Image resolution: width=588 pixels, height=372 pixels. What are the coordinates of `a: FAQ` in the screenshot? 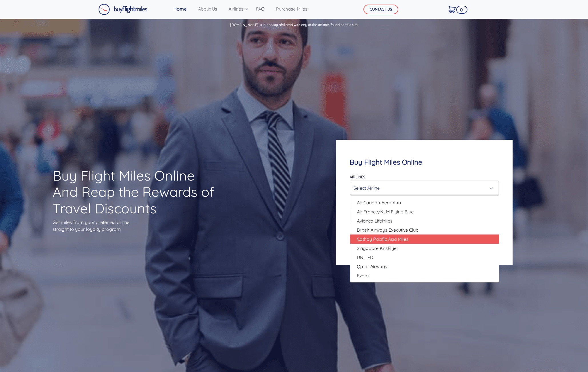 It's located at (260, 9).